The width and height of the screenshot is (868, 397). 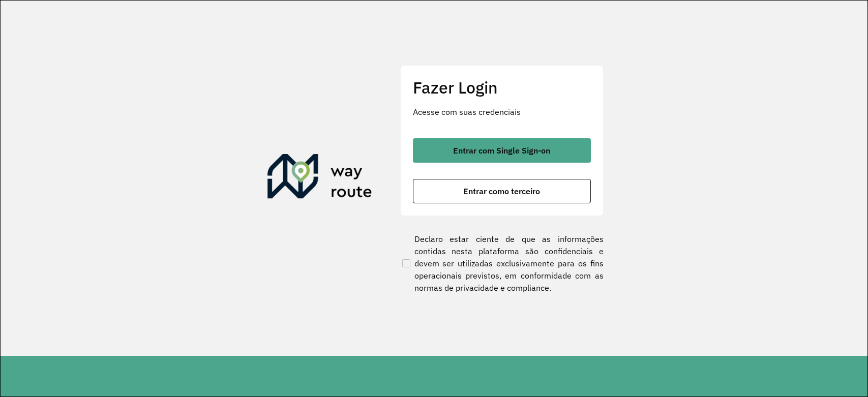 What do you see at coordinates (501, 151) in the screenshot?
I see `span: Entrar com Single Sign-on` at bounding box center [501, 151].